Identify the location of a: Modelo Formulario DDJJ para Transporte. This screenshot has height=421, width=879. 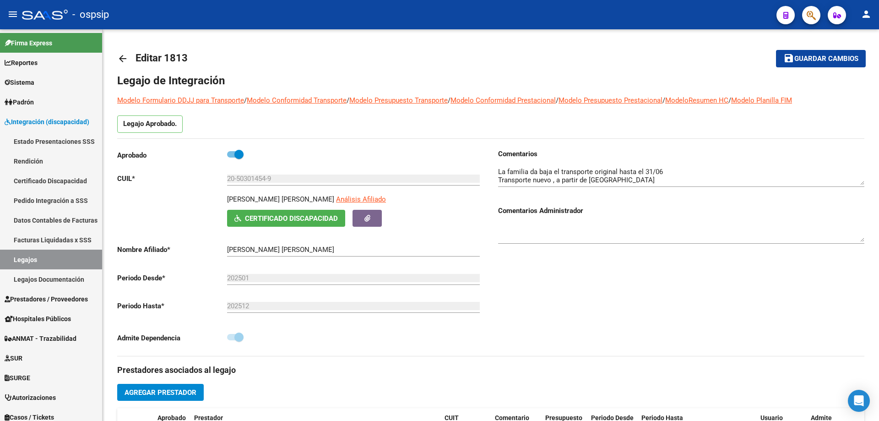
(180, 100).